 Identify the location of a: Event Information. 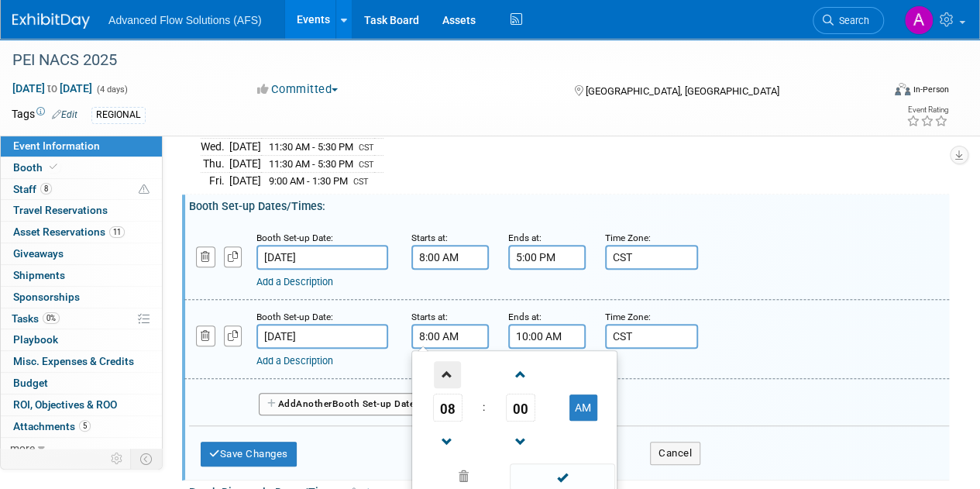
(81, 146).